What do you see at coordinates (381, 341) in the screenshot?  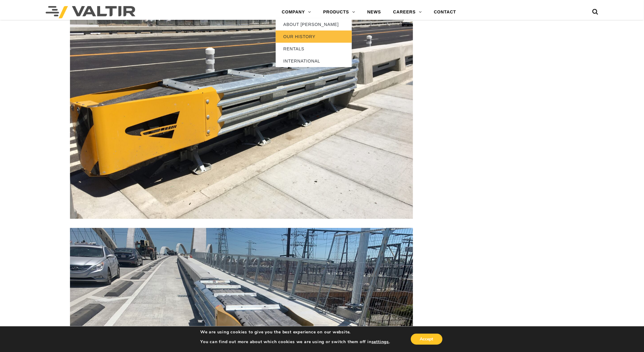 I see `button: settings` at bounding box center [381, 341].